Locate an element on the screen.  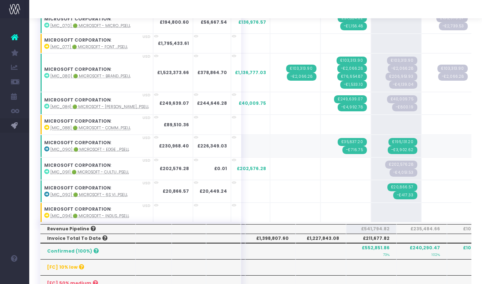
strong: £89,510.36 is located at coordinates (176, 125).